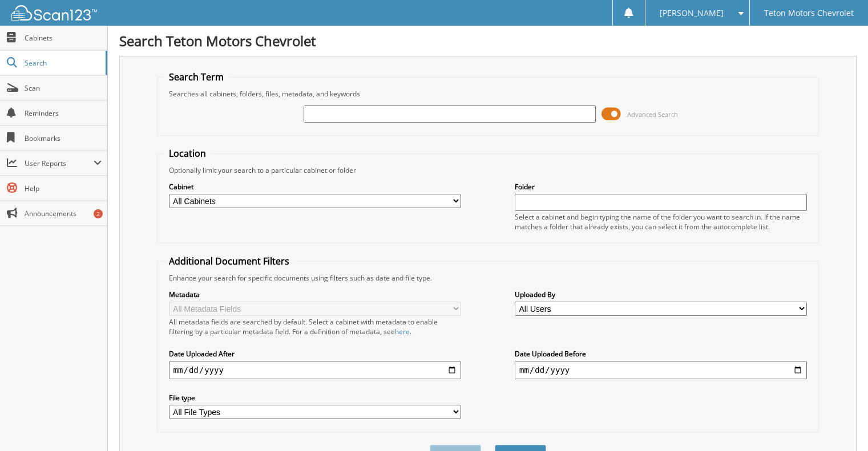 This screenshot has height=451, width=868. Describe the element at coordinates (488, 170) in the screenshot. I see `div: Optionally limit your search to a particular cabinet or folder` at that location.